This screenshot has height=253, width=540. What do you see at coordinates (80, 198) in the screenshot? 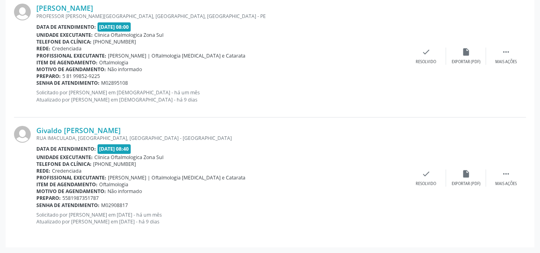
I see `span: 5581987351787` at bounding box center [80, 198].